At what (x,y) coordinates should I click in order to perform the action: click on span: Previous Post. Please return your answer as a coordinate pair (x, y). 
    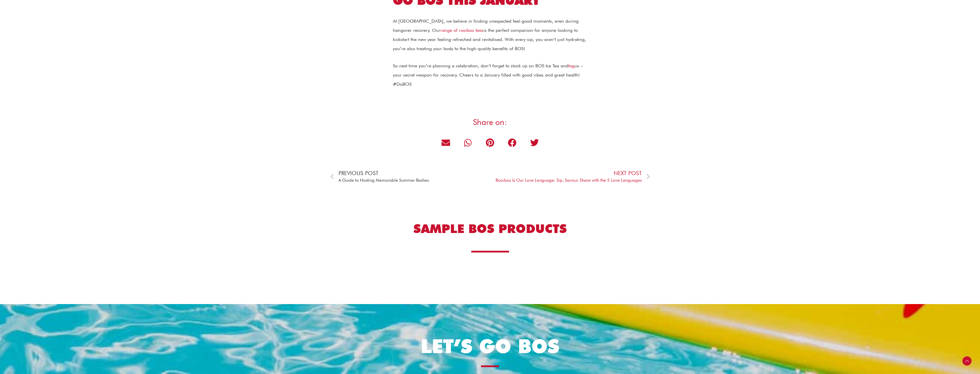
    Looking at the image, I should click on (384, 173).